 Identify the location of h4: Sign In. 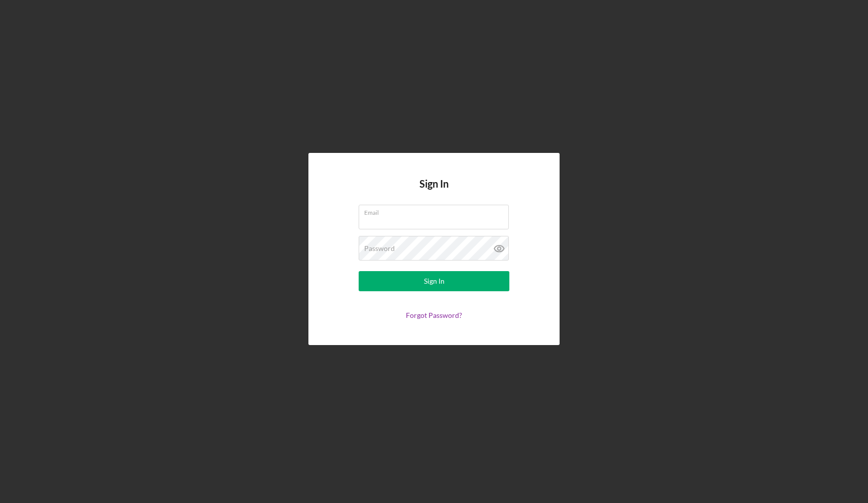
(434, 191).